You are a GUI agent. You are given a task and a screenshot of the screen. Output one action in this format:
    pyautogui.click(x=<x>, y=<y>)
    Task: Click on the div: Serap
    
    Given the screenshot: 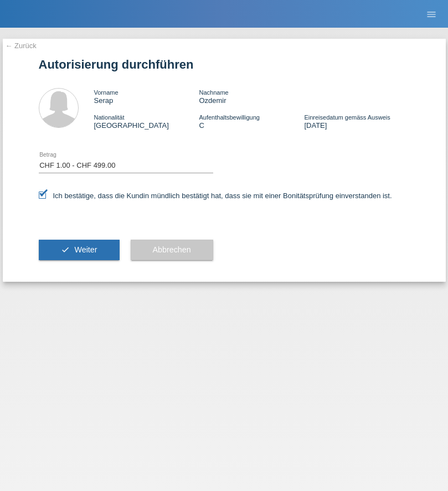 What is the action you would take?
    pyautogui.click(x=146, y=96)
    